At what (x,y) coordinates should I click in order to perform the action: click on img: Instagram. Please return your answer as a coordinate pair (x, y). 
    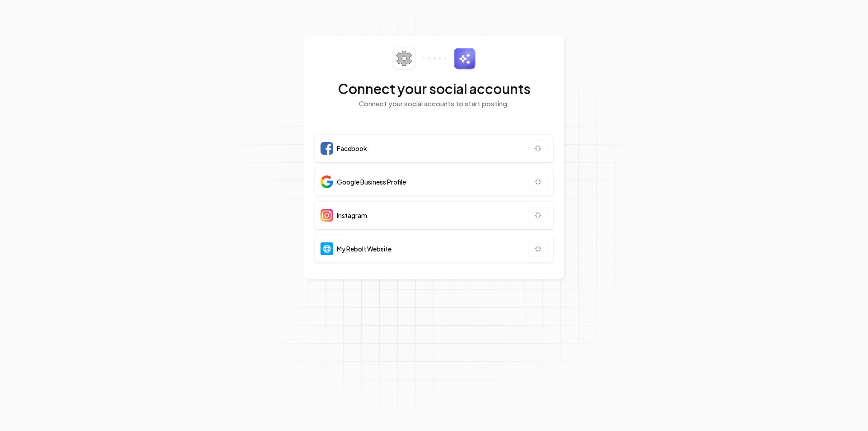
    Looking at the image, I should click on (327, 215).